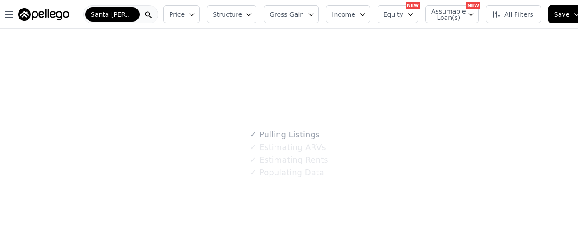  What do you see at coordinates (177, 14) in the screenshot?
I see `span: Price` at bounding box center [177, 14].